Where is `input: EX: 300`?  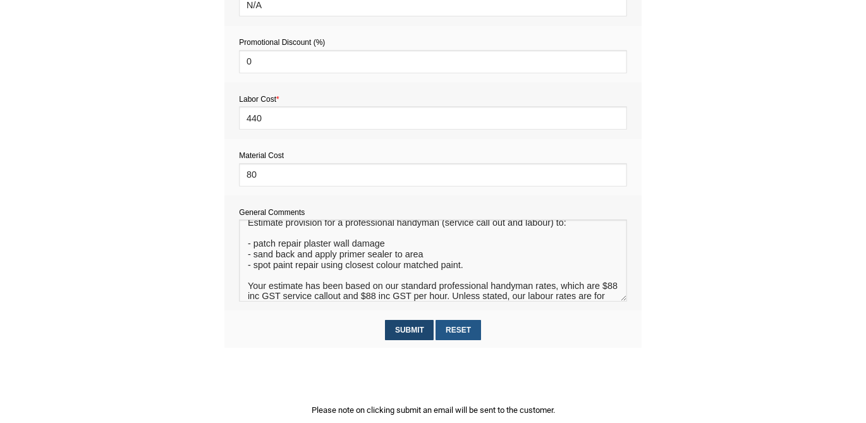 input: EX: 300 is located at coordinates (432, 174).